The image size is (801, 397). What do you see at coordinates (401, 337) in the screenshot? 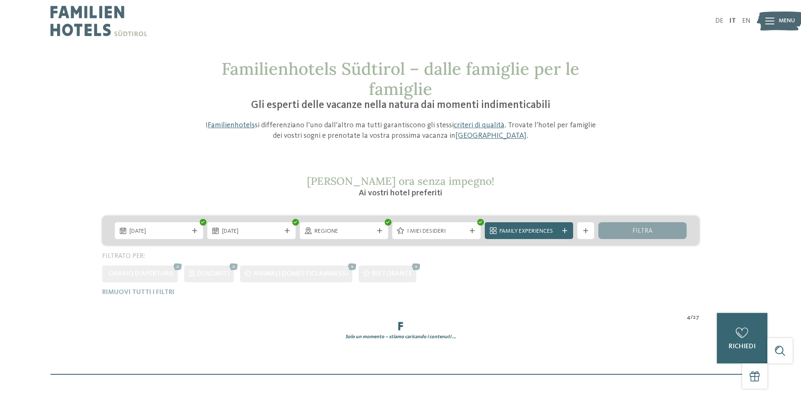
I see `div: Solo un momento – stiamo caricando i contenuti …` at bounding box center [401, 337].